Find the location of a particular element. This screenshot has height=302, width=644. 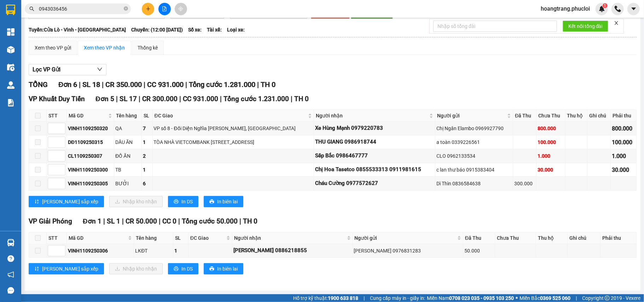

span: notification is located at coordinates (11, 275).